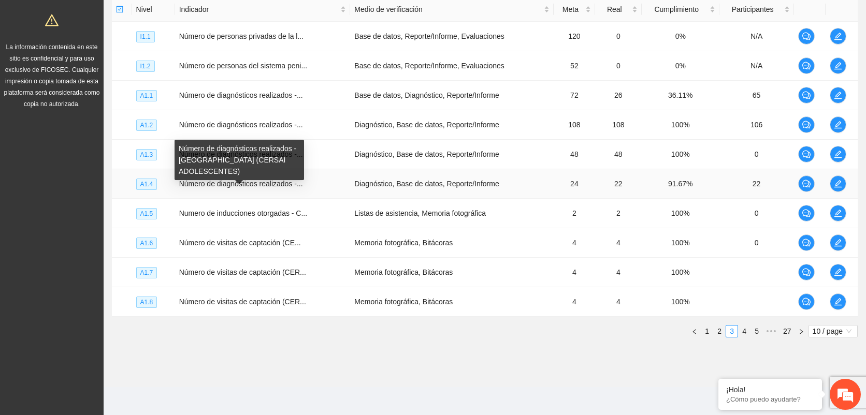 Image resolution: width=866 pixels, height=415 pixels. What do you see at coordinates (574, 184) in the screenshot?
I see `td: 24` at bounding box center [574, 184].